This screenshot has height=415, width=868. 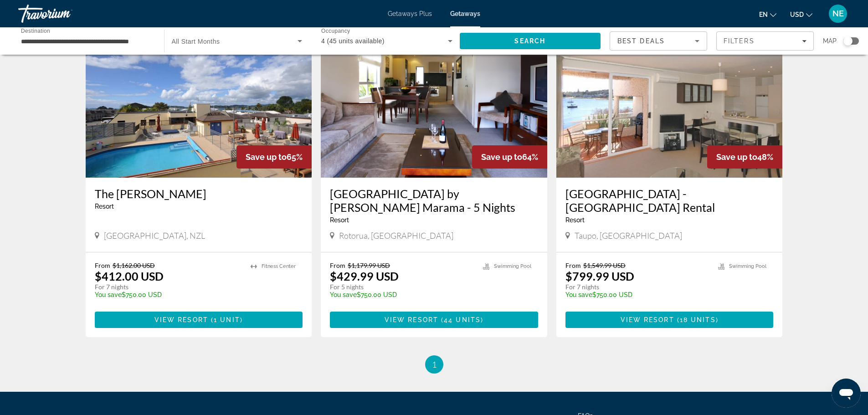 I want to click on a: View Resort(44 units), so click(x=434, y=320).